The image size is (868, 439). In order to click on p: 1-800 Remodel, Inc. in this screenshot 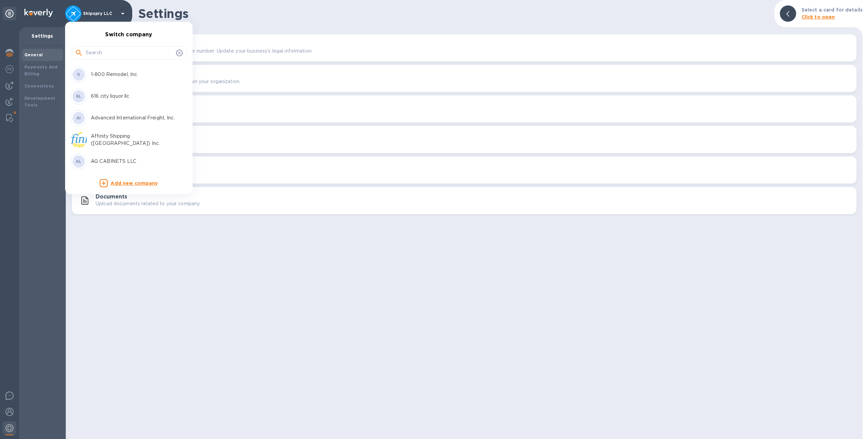, I will do `click(133, 75)`.